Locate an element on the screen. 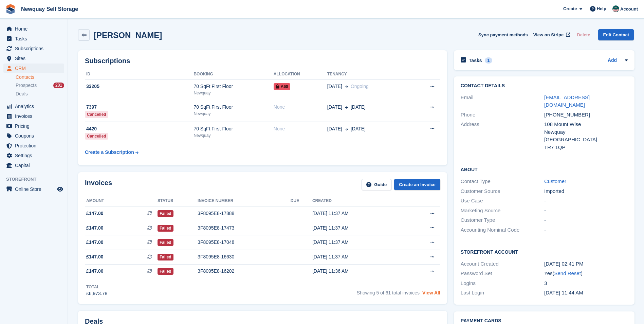  span: Storefront is located at coordinates (37, 179).